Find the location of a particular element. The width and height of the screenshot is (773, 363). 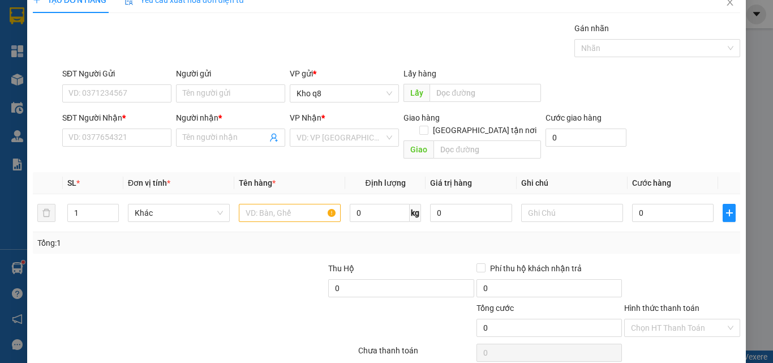

div: SĐT Người Nhận is located at coordinates (117, 118).